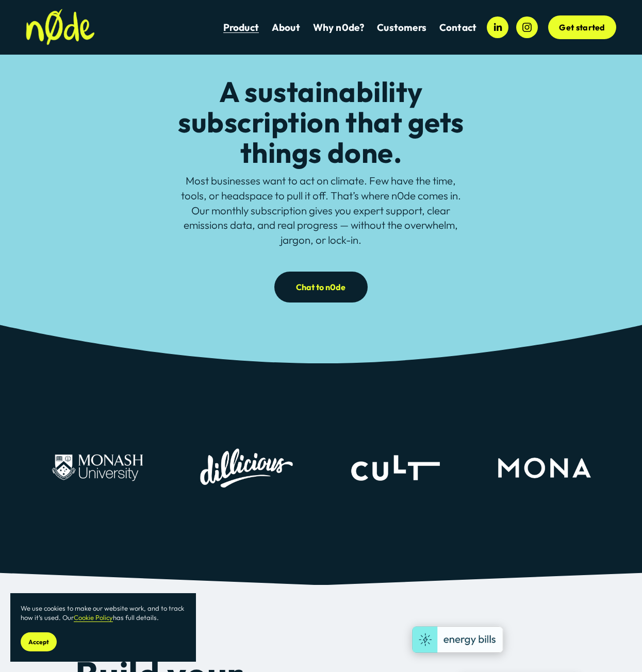  I want to click on a: Instagram, so click(527, 27).